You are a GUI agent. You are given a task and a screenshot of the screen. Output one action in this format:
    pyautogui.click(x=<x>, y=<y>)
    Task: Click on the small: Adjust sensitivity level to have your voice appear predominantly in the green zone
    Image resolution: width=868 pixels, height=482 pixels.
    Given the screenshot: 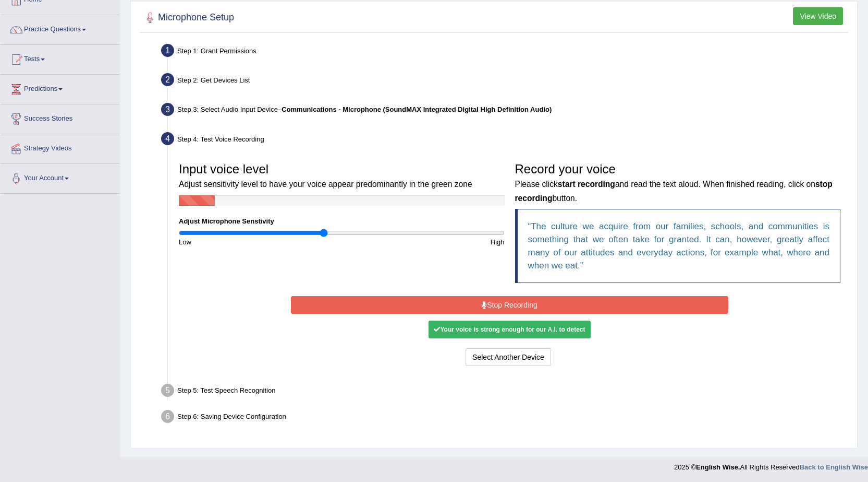 What is the action you would take?
    pyautogui.click(x=326, y=184)
    